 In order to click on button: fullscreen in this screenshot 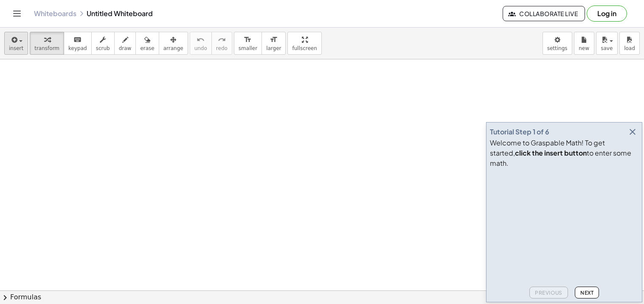, I will do `click(304, 43)`.